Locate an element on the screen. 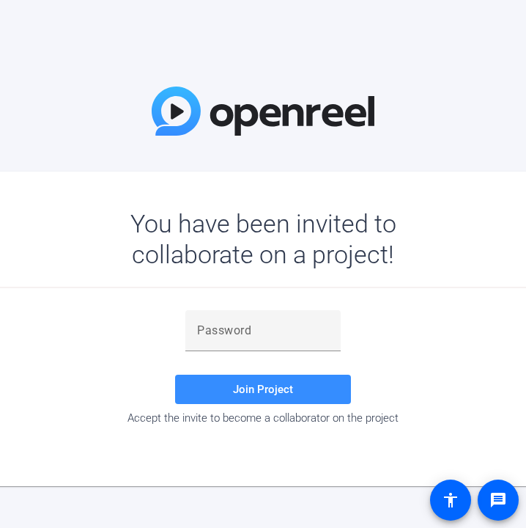 The height and width of the screenshot is (528, 526). span: Join Project is located at coordinates (263, 389).